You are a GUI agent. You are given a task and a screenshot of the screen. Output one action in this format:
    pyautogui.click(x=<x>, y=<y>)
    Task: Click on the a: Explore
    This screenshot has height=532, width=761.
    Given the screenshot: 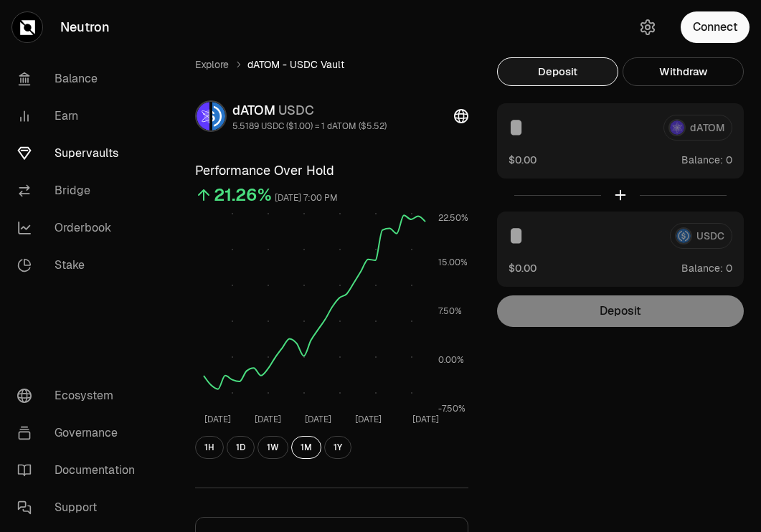 What is the action you would take?
    pyautogui.click(x=212, y=64)
    